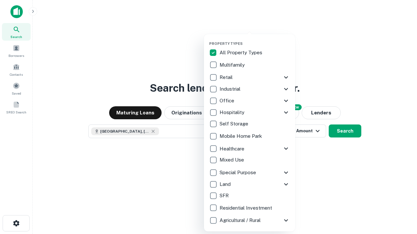 This screenshot has width=417, height=234. I want to click on p: Office, so click(227, 101).